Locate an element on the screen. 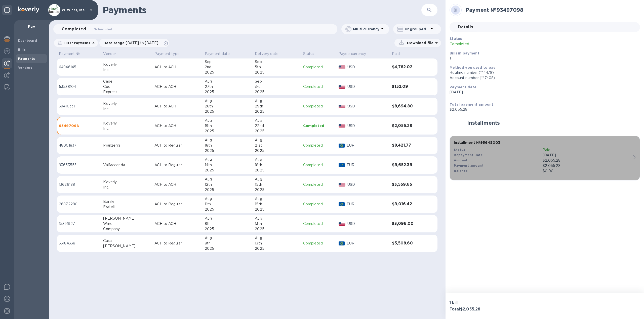 The height and width of the screenshot is (319, 644). h3: $152.09 is located at coordinates (408, 87).